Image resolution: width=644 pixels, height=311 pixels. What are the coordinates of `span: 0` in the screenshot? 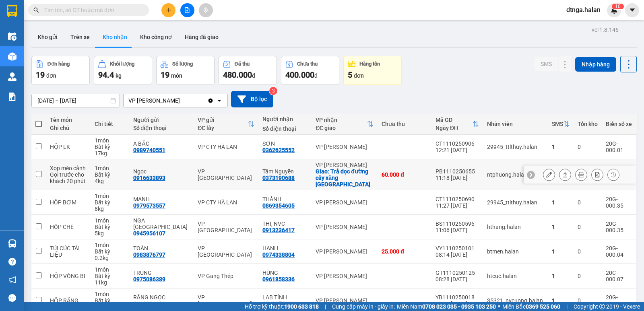 It's located at (619, 6).